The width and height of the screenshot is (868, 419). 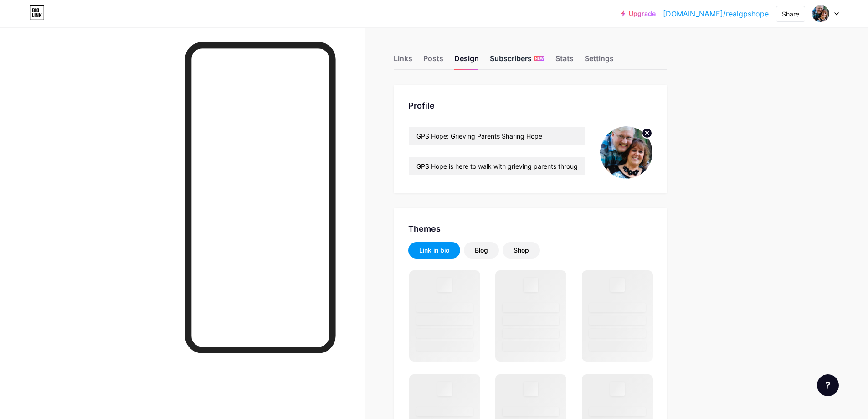 What do you see at coordinates (466, 61) in the screenshot?
I see `div: Design` at bounding box center [466, 61].